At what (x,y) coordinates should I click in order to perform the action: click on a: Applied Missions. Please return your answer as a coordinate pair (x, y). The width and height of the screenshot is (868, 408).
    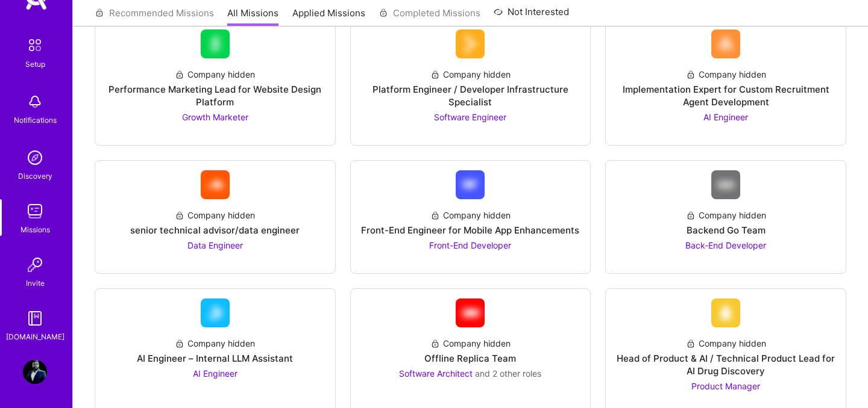
    Looking at the image, I should click on (328, 17).